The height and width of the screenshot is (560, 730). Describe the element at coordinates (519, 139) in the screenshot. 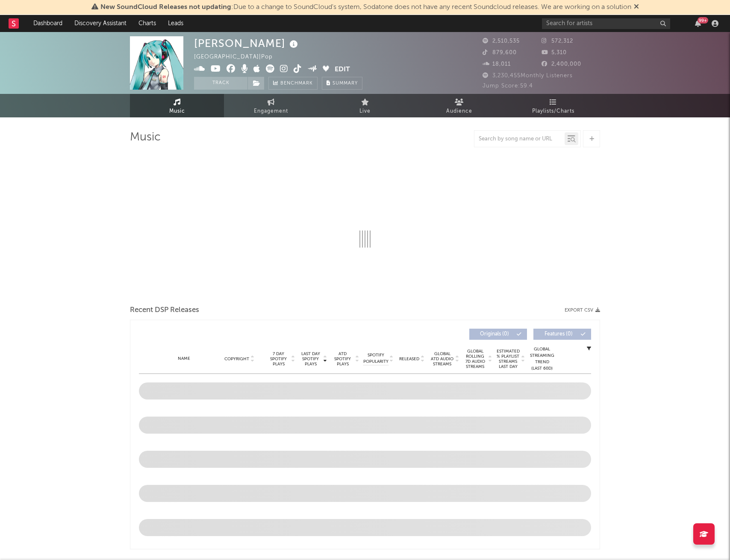

I see `input: Search by song name or URL` at that location.